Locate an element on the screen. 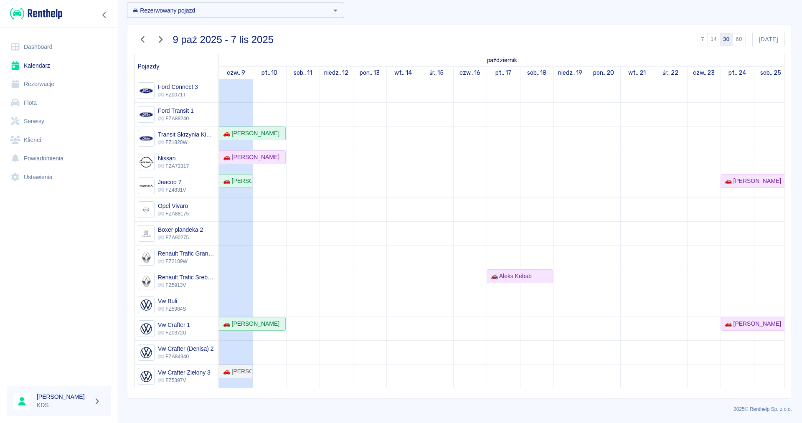 Image resolution: width=802 pixels, height=423 pixels. button: 14 dni is located at coordinates (713, 40).